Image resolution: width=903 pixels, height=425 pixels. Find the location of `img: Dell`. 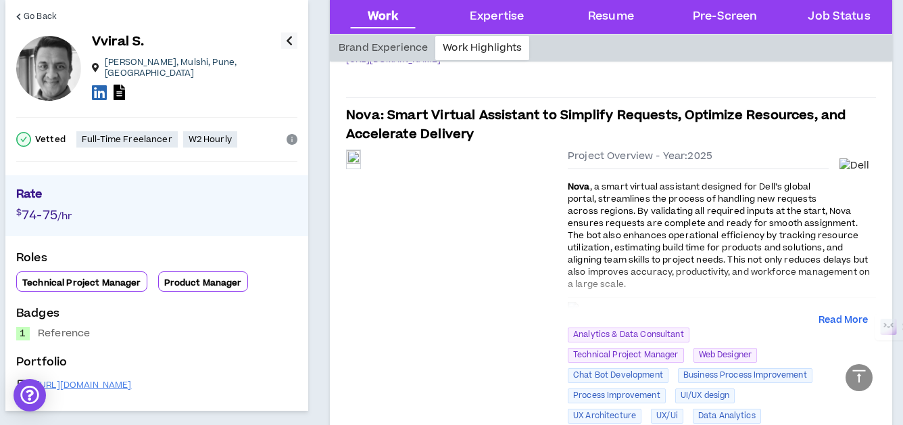

img: Dell is located at coordinates (855, 166).